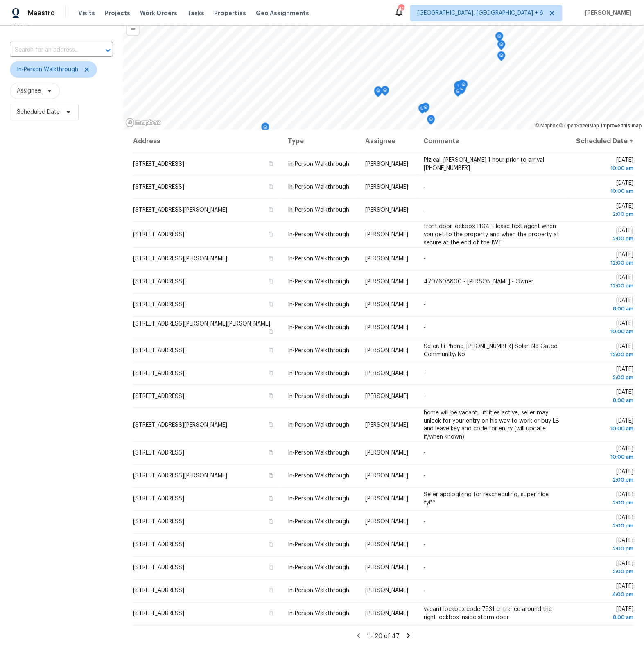 Image resolution: width=644 pixels, height=649 pixels. What do you see at coordinates (41, 13) in the screenshot?
I see `span: Maestro` at bounding box center [41, 13].